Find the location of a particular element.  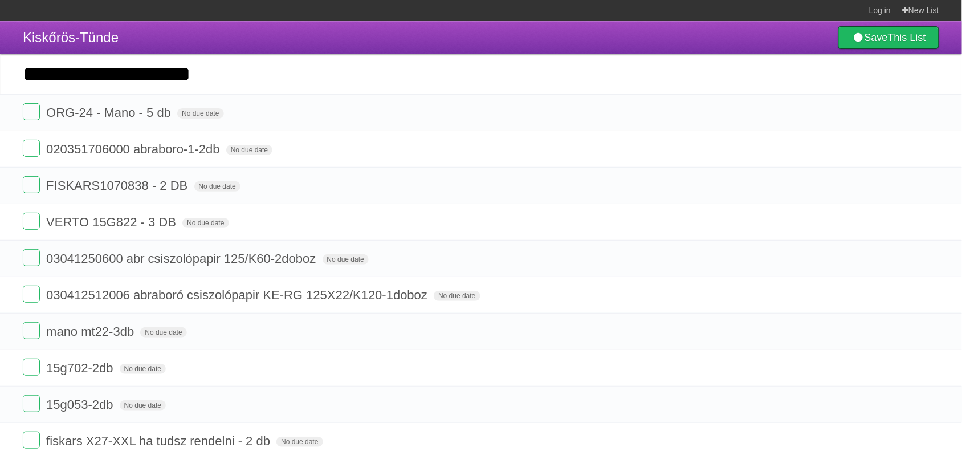

span: 030412512006 abraboró csiszolópapir KE-RG 125X22/K120-1doboz is located at coordinates (238, 295).